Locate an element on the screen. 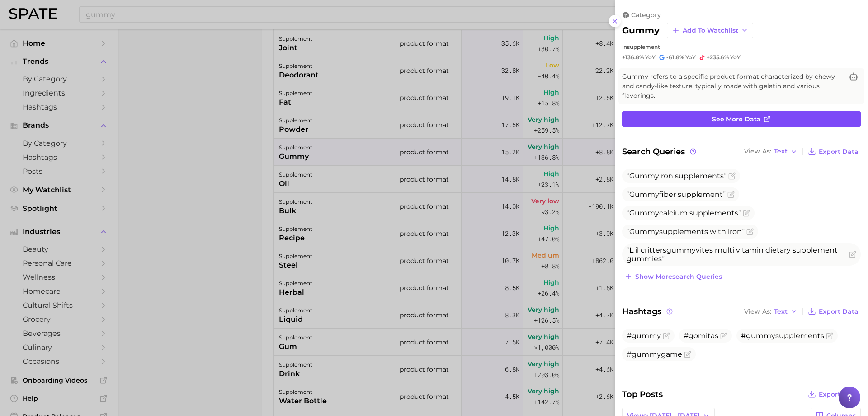  span: category is located at coordinates (646, 15).